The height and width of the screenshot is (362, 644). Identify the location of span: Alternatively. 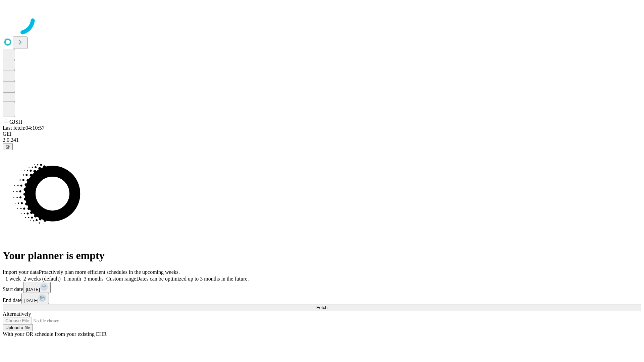
(17, 314).